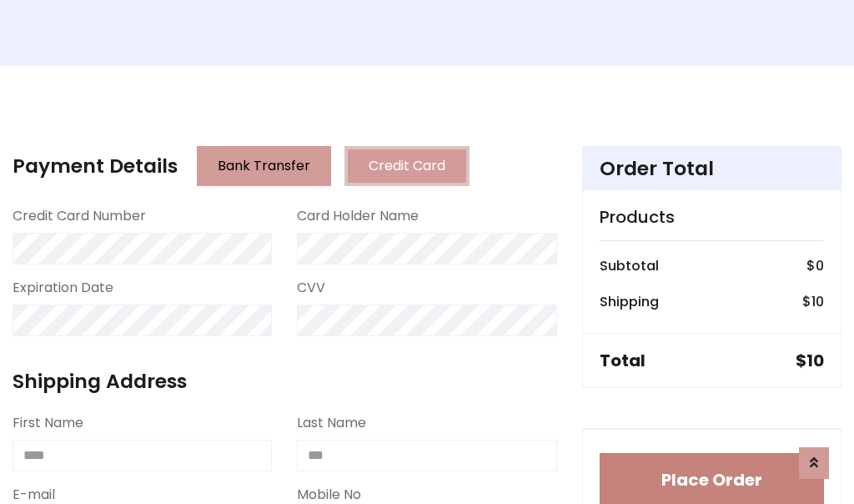 The width and height of the screenshot is (854, 504). Describe the element at coordinates (331, 423) in the screenshot. I see `label: Last Name` at that location.